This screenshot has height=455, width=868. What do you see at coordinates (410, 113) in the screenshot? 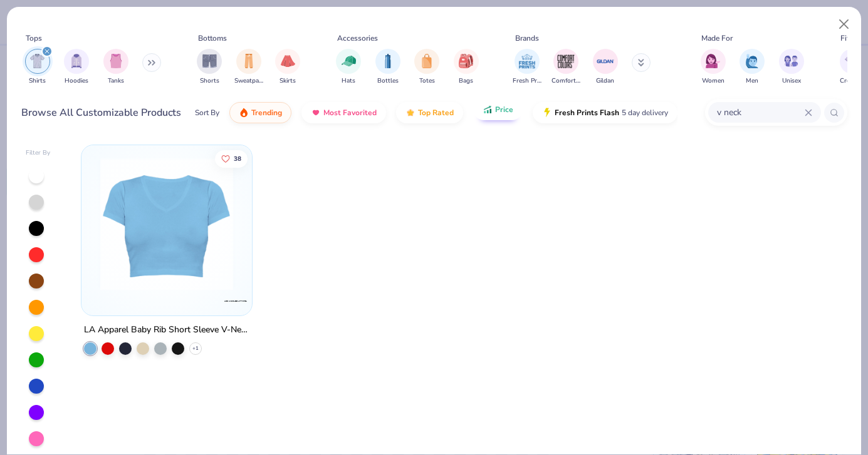
I see `img: TopRated.gif` at bounding box center [410, 113].